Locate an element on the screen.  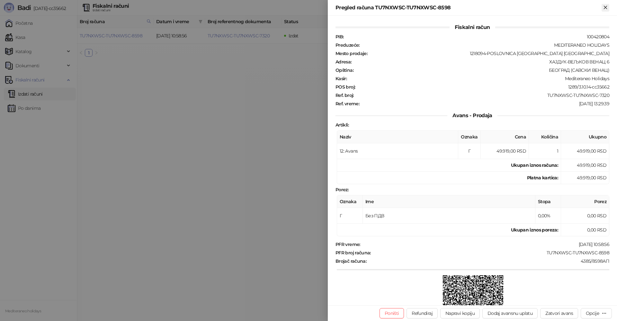
strong: Artikli : is located at coordinates (342, 125).